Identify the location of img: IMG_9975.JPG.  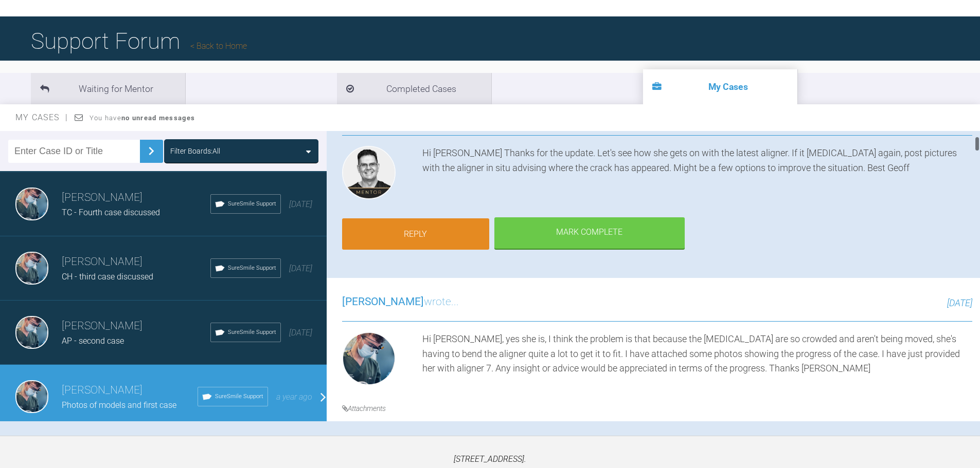
(374, 428).